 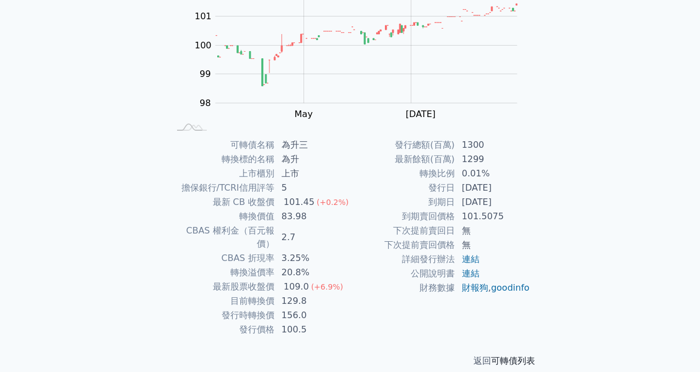 I want to click on td: 最新股票收盤價, so click(x=222, y=287).